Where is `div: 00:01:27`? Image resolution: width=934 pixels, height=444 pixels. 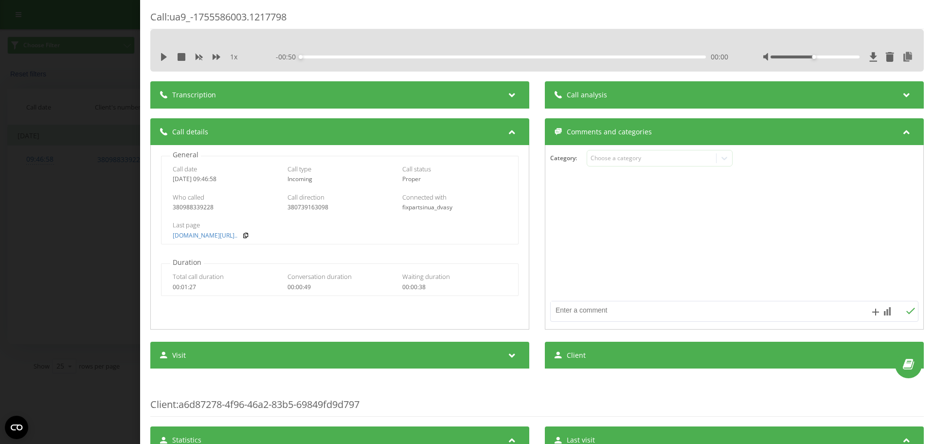 div: 00:01:27 is located at coordinates (225, 287).